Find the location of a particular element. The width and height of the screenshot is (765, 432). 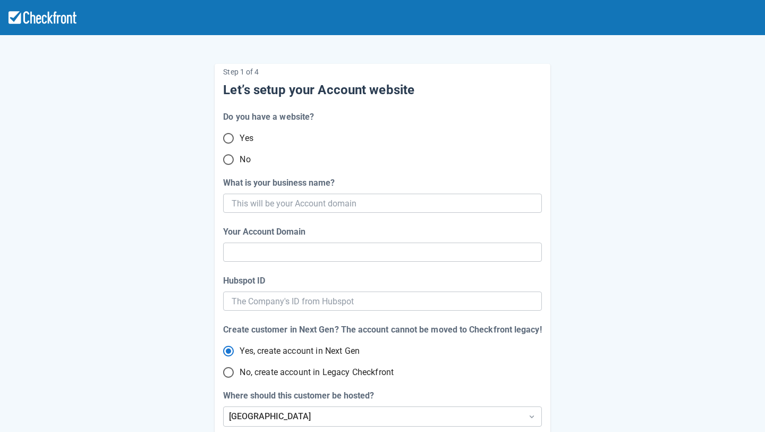

span: No is located at coordinates (245, 159).